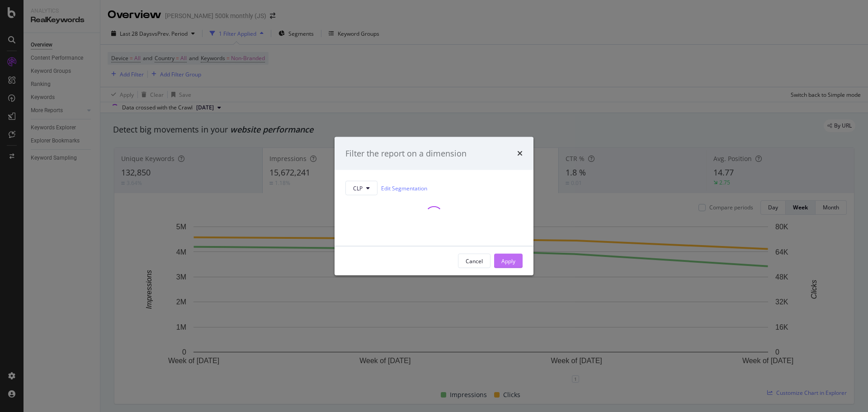 This screenshot has width=868, height=412. I want to click on button: CLP, so click(361, 188).